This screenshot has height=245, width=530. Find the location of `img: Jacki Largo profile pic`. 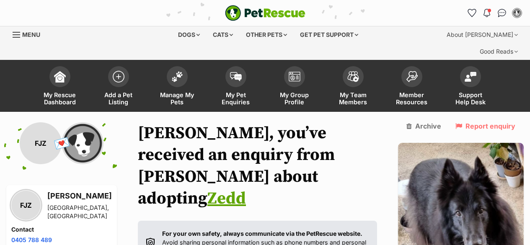

img: Jacki Largo profile pic is located at coordinates (517, 13).